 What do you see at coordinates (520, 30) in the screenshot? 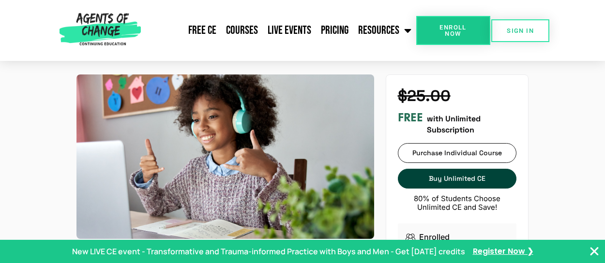
I see `span: SIGN IN` at bounding box center [520, 30].